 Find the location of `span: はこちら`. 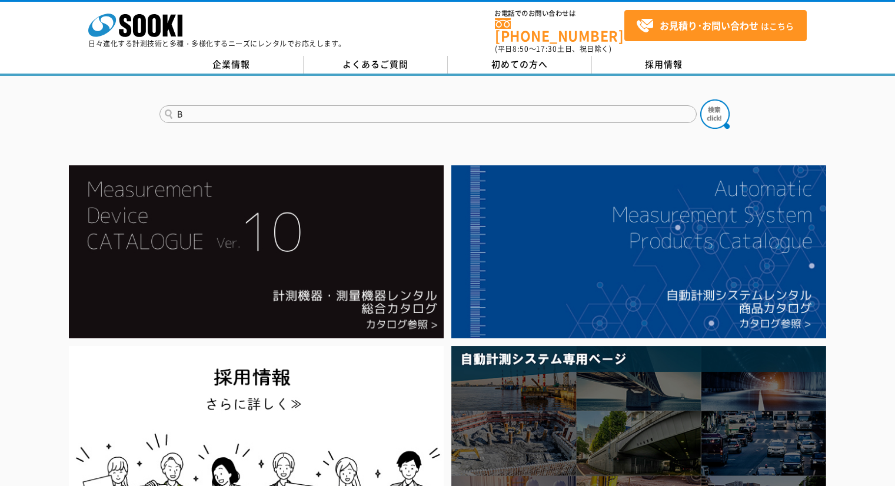

span: はこちら is located at coordinates (715, 26).